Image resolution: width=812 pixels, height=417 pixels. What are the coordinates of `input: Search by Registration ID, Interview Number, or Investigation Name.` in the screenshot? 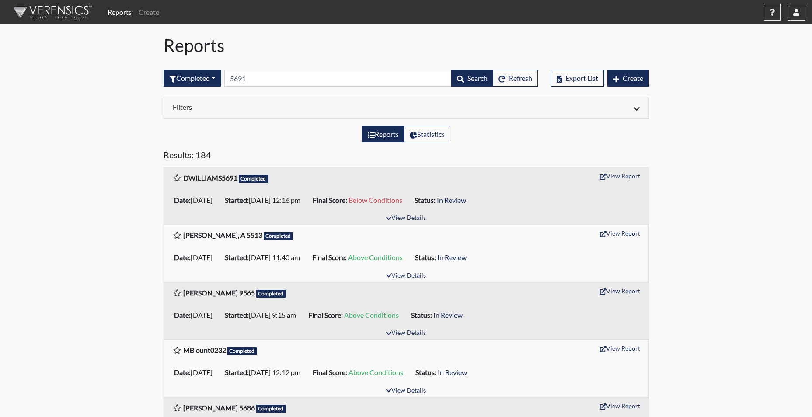 It's located at (338, 78).